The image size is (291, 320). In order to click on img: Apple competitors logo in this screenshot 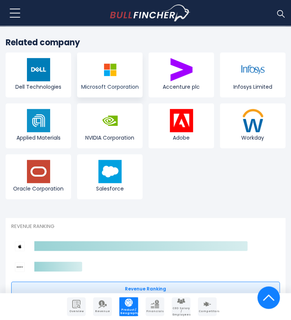, I will do `click(20, 247)`.